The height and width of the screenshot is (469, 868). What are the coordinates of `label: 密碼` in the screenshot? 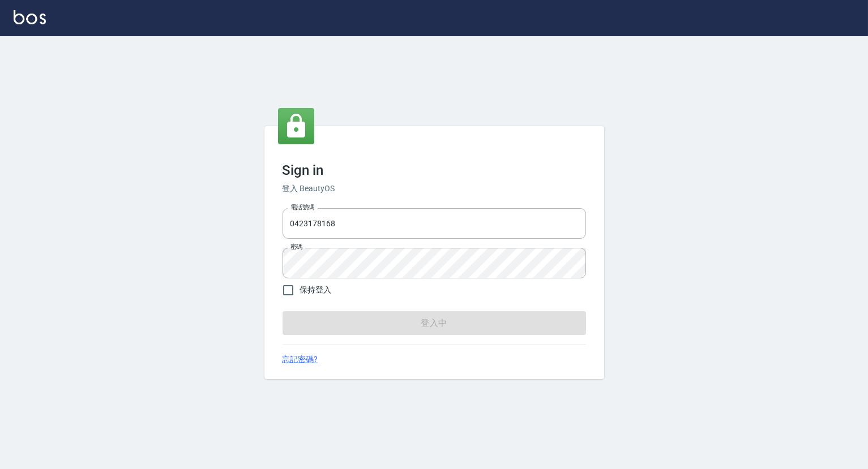 It's located at (296, 247).